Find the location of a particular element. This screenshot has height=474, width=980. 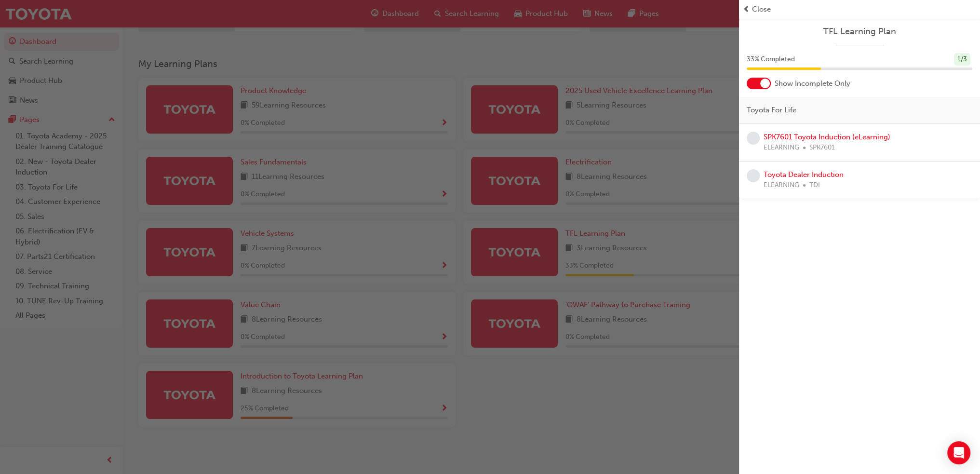

span: 33 % Completed is located at coordinates (771, 59).